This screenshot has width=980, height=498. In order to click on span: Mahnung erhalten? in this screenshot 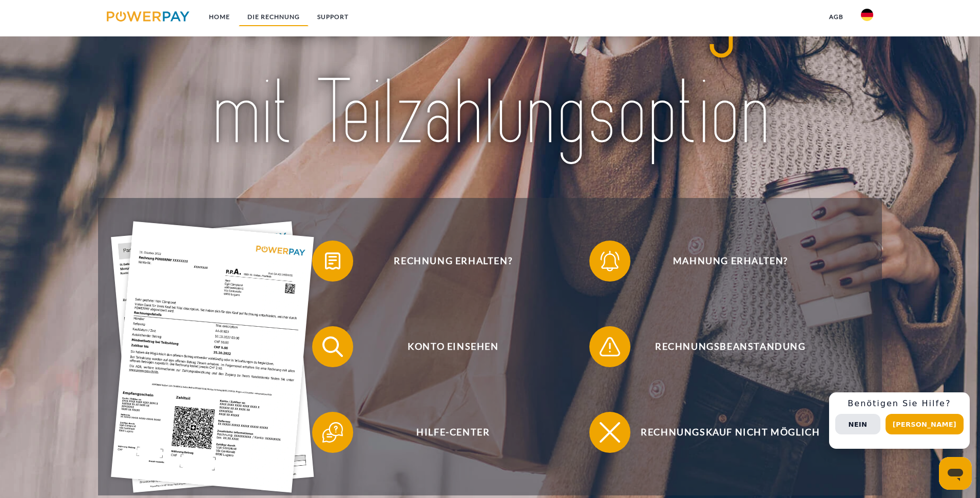, I will do `click(731, 261)`.